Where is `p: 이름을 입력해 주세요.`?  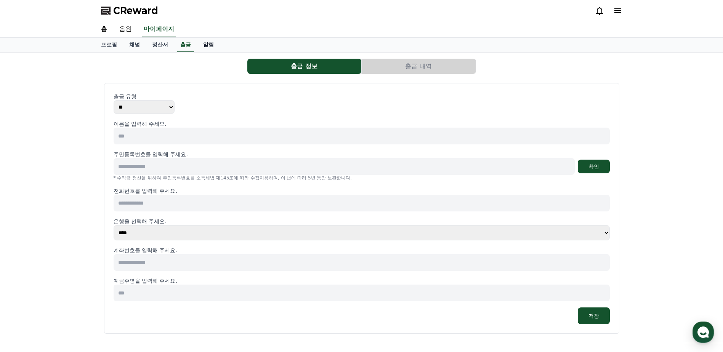
p: 이름을 입력해 주세요. is located at coordinates (362, 124).